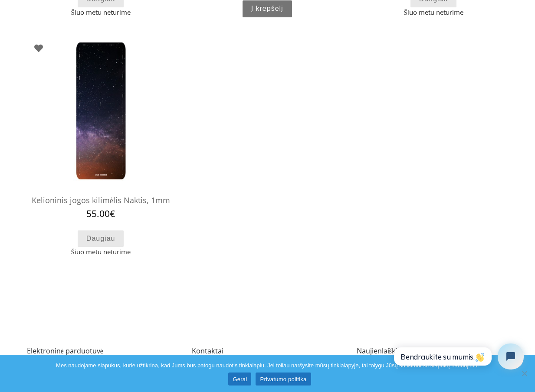 The image size is (535, 392). Describe the element at coordinates (59, 20) in the screenshot. I see `span: Bendraukite su mumis.` at that location.